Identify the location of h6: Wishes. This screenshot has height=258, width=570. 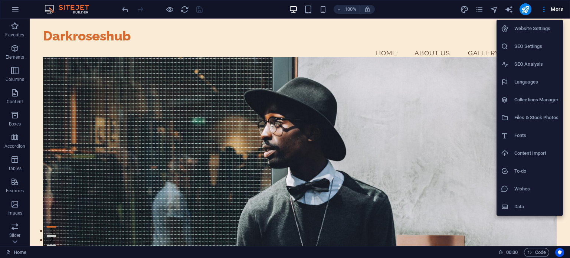
(537, 189).